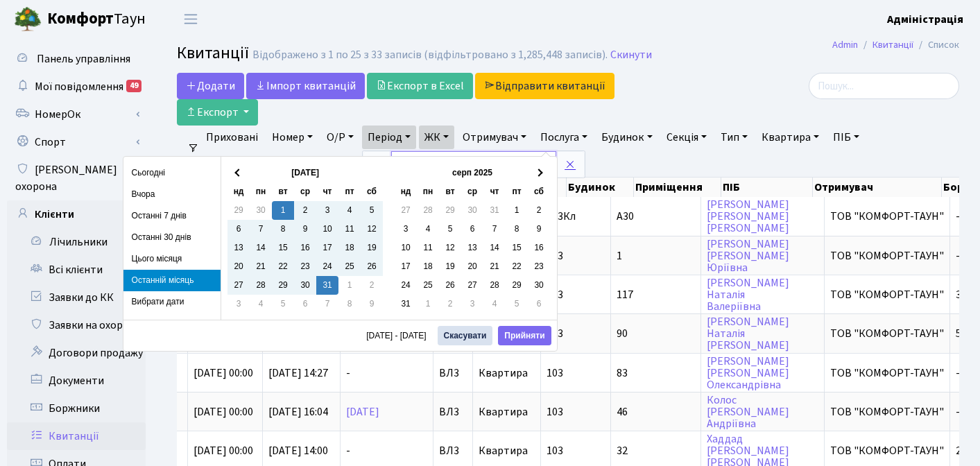 The height and width of the screenshot is (466, 980). What do you see at coordinates (172, 194) in the screenshot?
I see `li: Вчора` at bounding box center [172, 194].